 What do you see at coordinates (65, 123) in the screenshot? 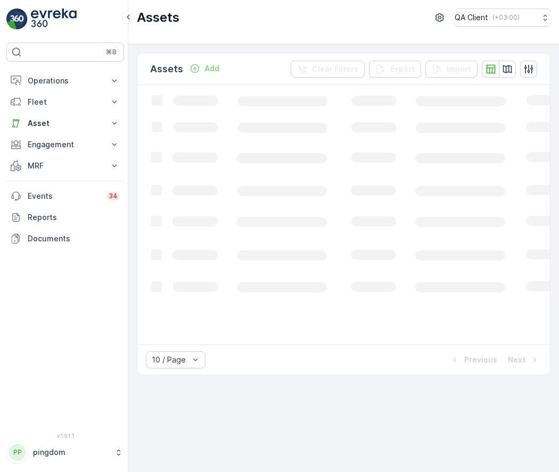
I see `button: Asset` at bounding box center [65, 123].